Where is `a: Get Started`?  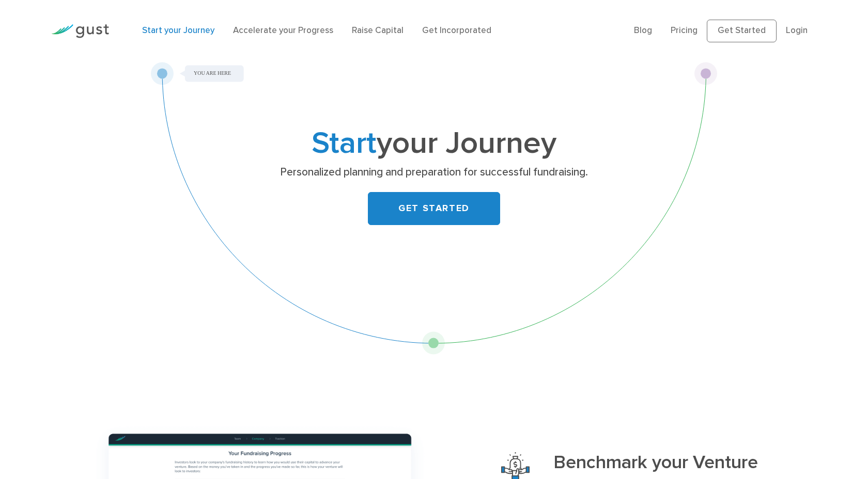
a: Get Started is located at coordinates (741, 31).